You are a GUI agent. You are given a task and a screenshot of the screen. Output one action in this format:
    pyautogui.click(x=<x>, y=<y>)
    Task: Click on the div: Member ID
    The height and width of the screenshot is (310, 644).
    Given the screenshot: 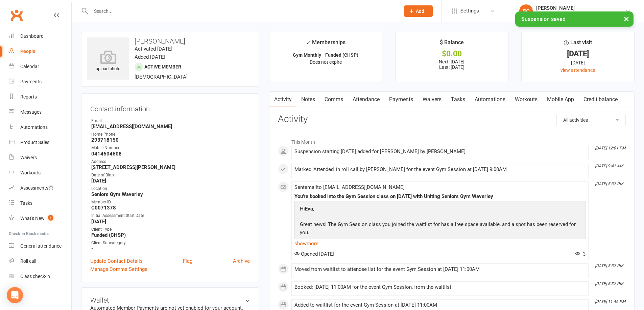 What is the action you would take?
    pyautogui.click(x=170, y=202)
    